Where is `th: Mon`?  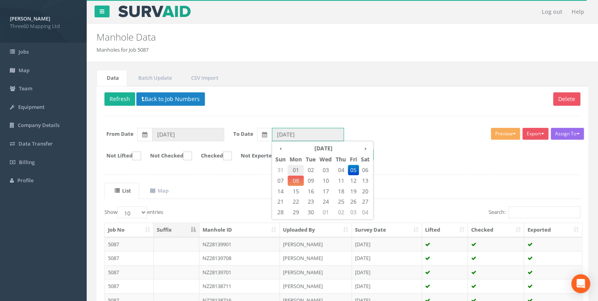 th: Mon is located at coordinates (295, 159).